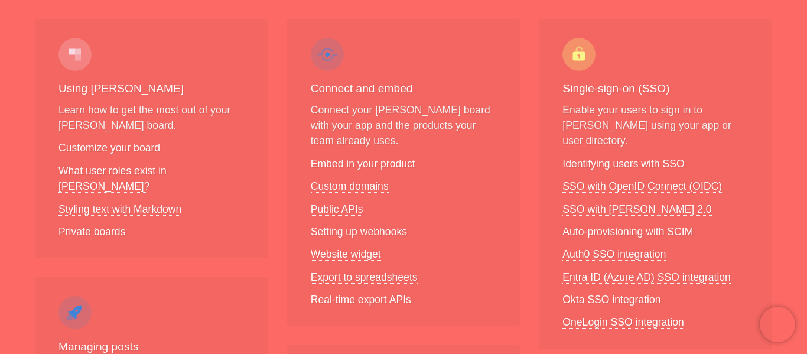  Describe the element at coordinates (109, 148) in the screenshot. I see `a: Customize your board` at that location.